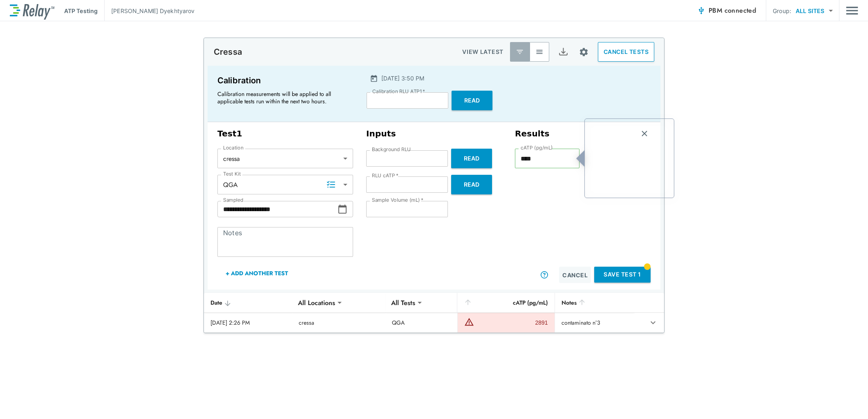 Image resolution: width=868 pixels, height=419 pixels. Describe the element at coordinates (398, 200) in the screenshot. I see `label: Sample Volume (mL)` at that location.